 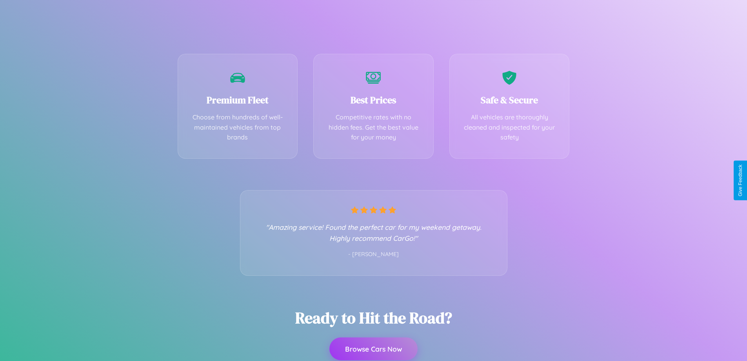 What do you see at coordinates (741, 180) in the screenshot?
I see `div: Give Feedback` at bounding box center [741, 180].